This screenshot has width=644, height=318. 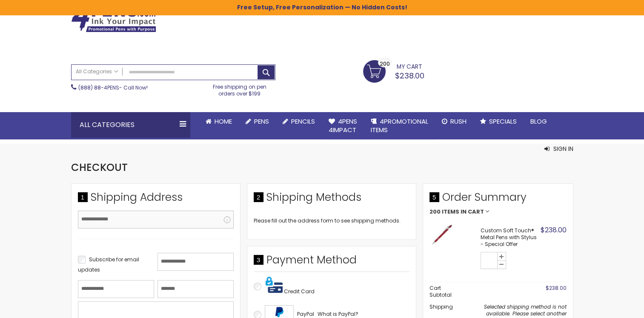 What do you see at coordinates (509, 237) in the screenshot?
I see `strong: Custom Soft Touch® Metal Pens with Stylus - Special Offer` at bounding box center [509, 237].